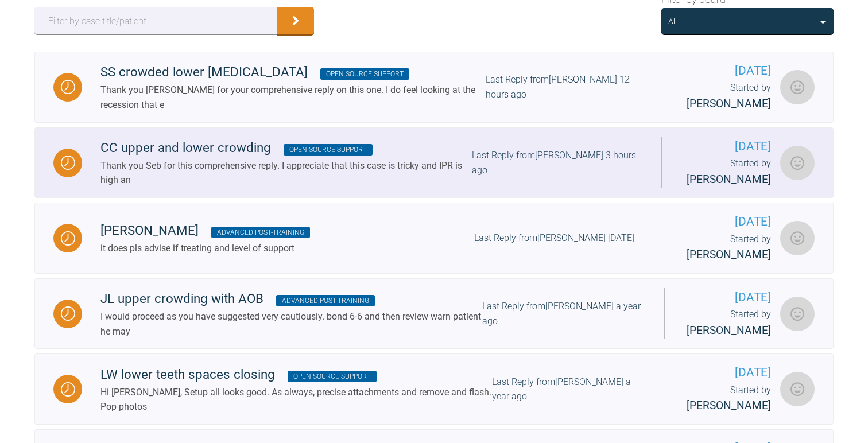 This screenshot has width=868, height=443. I want to click on div: it does pls advise if treating and level of support, so click(205, 249).